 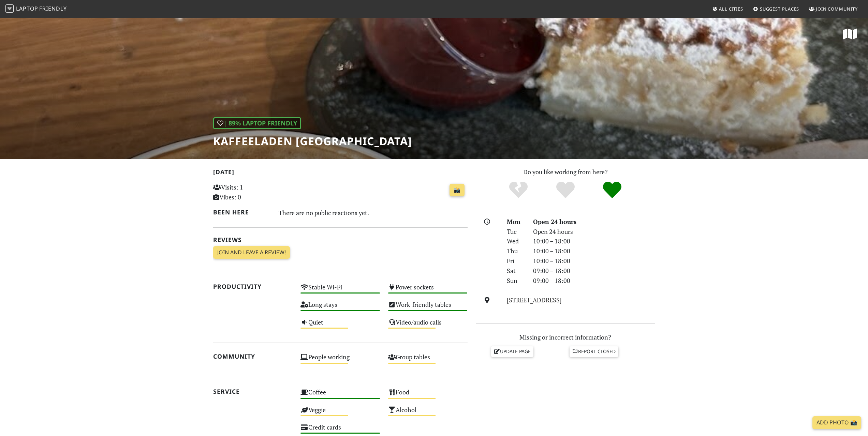 What do you see at coordinates (512, 352) in the screenshot?
I see `a: Update page` at bounding box center [512, 352].